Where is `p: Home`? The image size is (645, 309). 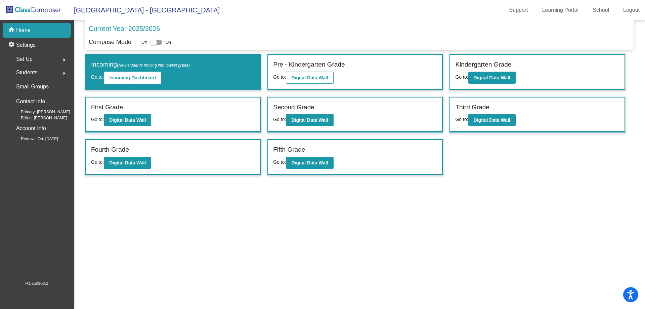
p: Home is located at coordinates (23, 30).